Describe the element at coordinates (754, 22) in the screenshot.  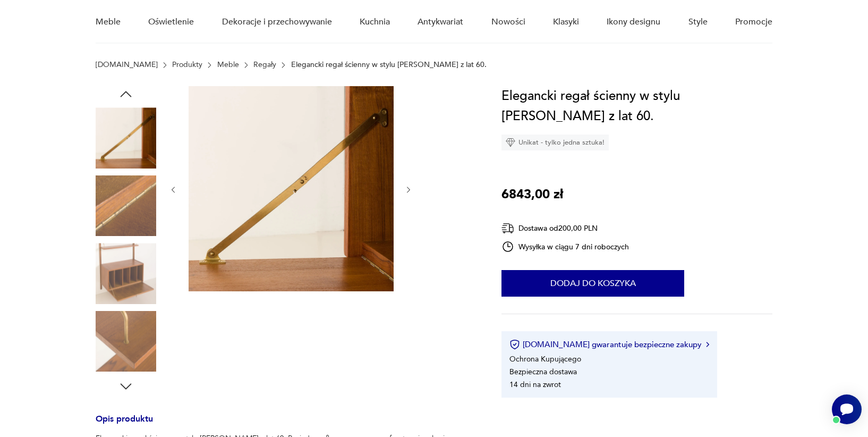
I see `a: Promocje` at that location.